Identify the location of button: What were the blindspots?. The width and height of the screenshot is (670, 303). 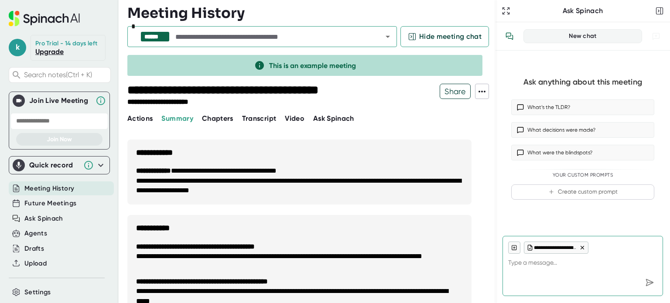
(582, 153).